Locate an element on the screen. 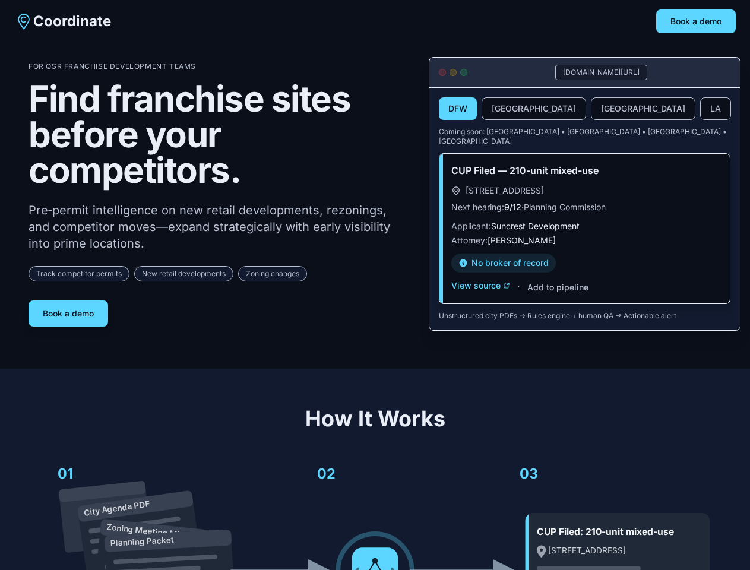  button: Add to pipeline is located at coordinates (558, 288).